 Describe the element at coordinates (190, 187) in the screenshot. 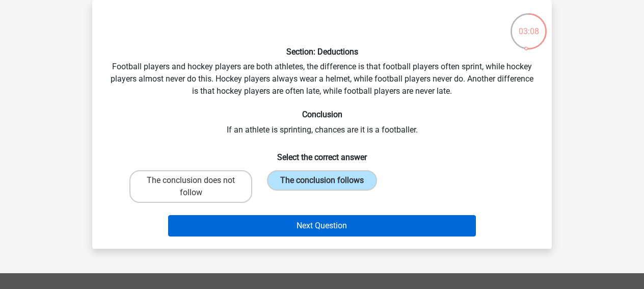

I see `label: The conclusion does not follow` at that location.